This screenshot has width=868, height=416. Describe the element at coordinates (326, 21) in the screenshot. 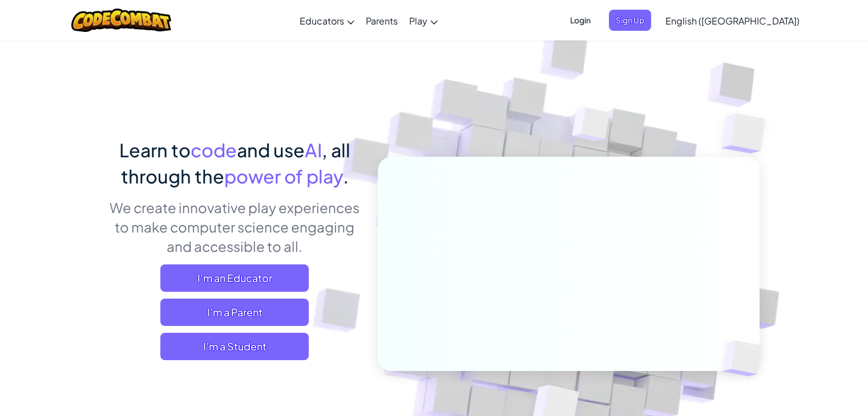

I see `a: Educators` at that location.